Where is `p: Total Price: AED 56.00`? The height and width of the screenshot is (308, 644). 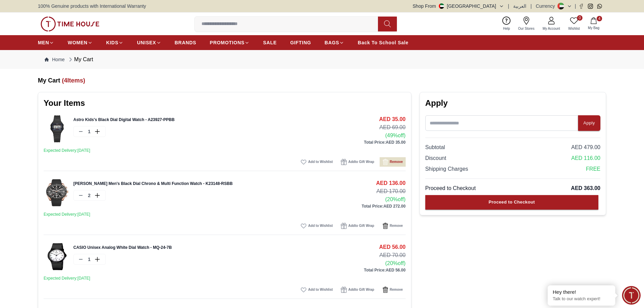 p: Total Price: AED 56.00 is located at coordinates (385, 270).